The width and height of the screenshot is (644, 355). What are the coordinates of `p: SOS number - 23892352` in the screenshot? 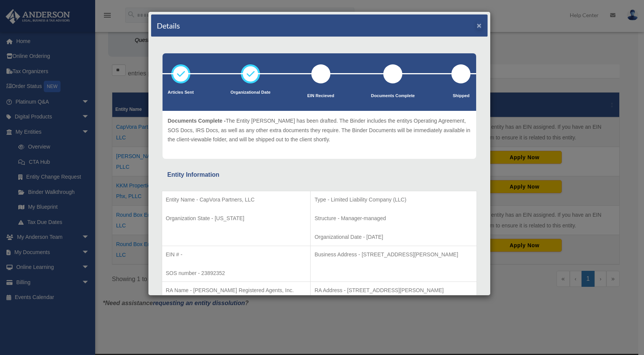 It's located at (236, 273).